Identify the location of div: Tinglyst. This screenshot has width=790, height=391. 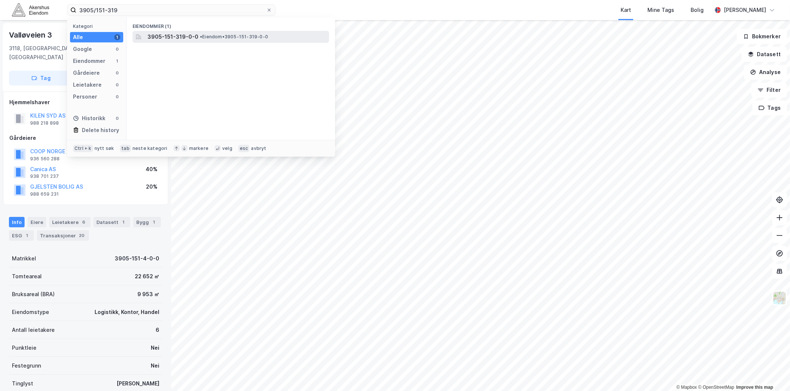
(22, 384).